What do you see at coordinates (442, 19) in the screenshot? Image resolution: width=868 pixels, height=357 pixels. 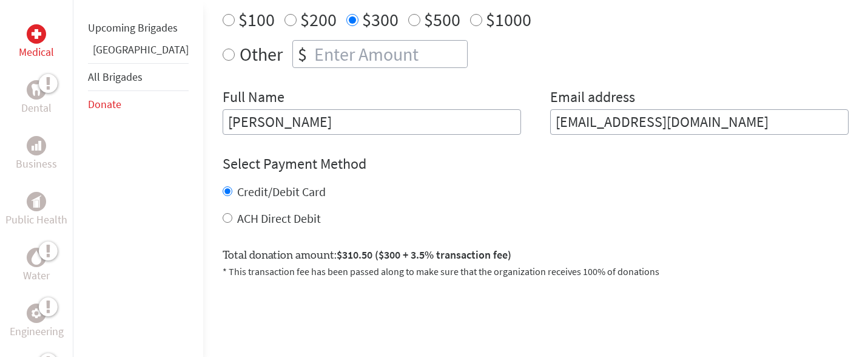 I see `label: $500` at bounding box center [442, 19].